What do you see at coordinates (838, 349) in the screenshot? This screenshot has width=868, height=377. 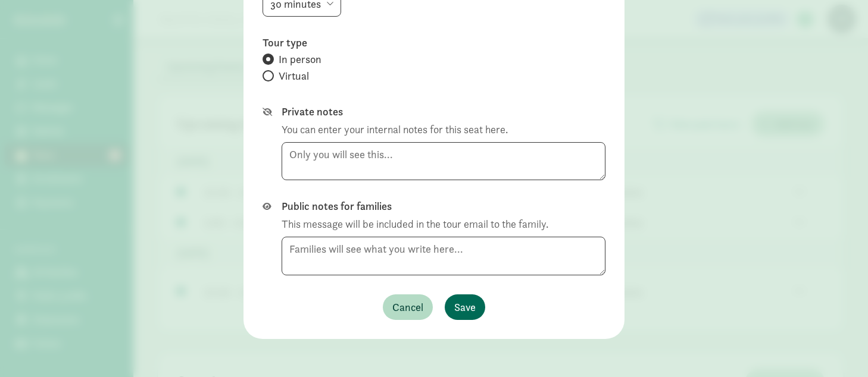 I see `div: Chat Widget` at bounding box center [838, 349].